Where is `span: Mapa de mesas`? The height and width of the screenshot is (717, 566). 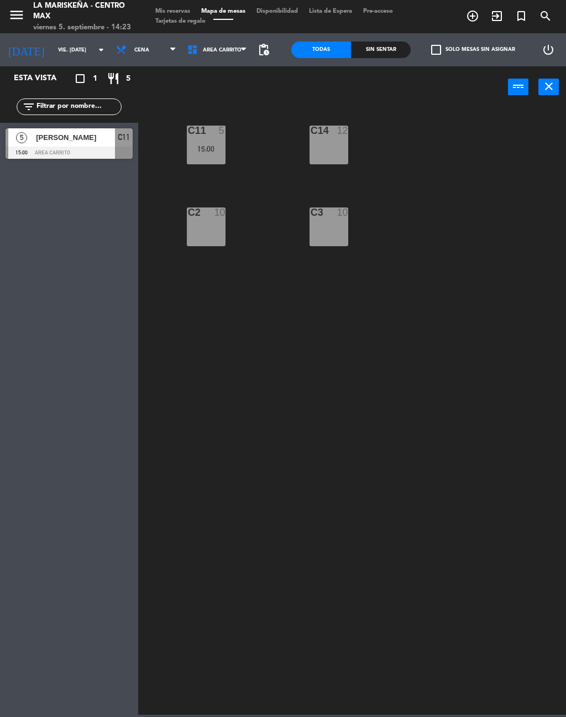
span: Mapa de mesas is located at coordinates (223, 11).